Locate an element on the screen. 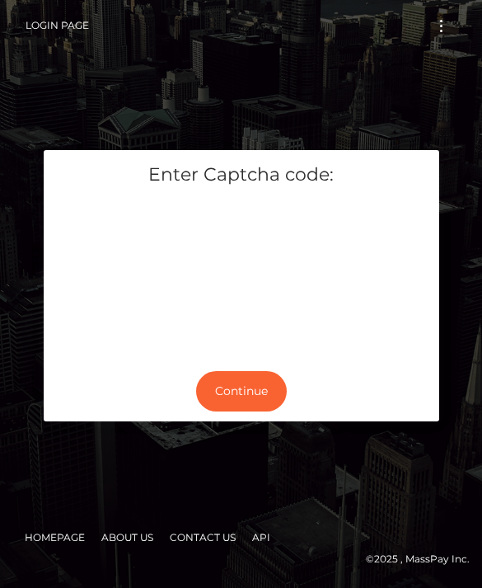  button: Continue is located at coordinates (242, 391).